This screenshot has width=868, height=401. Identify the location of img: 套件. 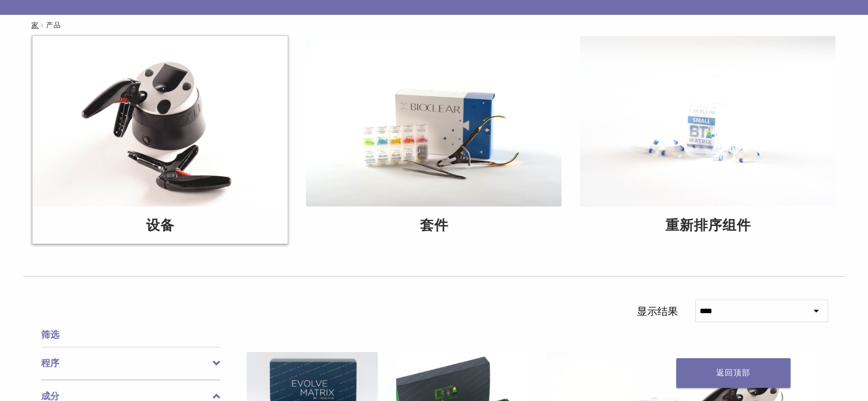
(434, 121).